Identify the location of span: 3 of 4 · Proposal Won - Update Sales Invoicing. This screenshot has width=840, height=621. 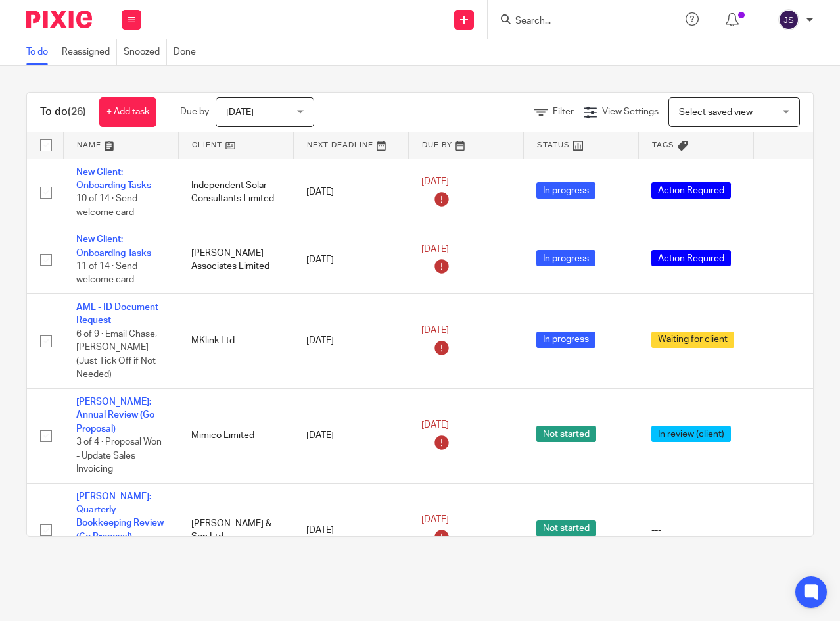
(119, 455).